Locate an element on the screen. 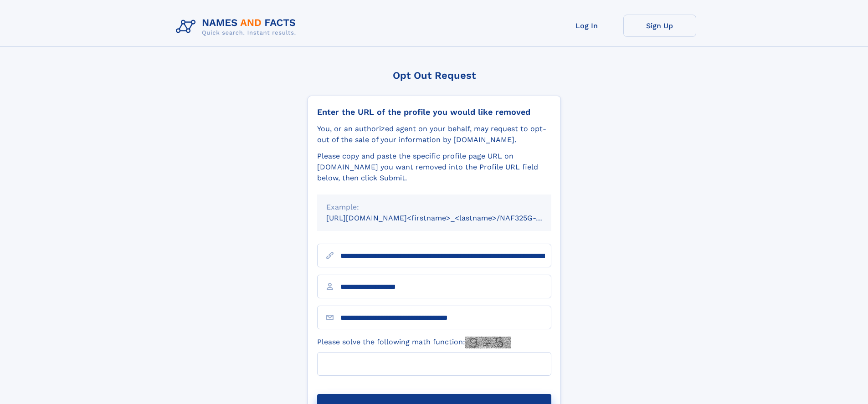 This screenshot has width=868, height=404. div: You, or an authorized agent on your behalf, may request to opt-out of the sale of your informatio... is located at coordinates (434, 135).